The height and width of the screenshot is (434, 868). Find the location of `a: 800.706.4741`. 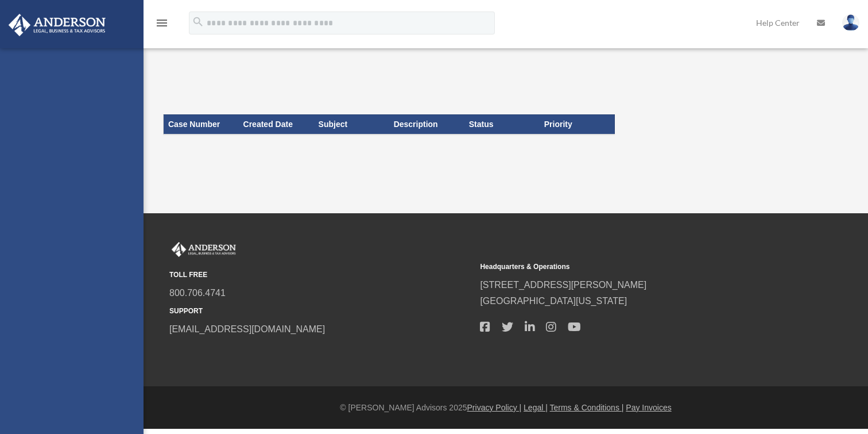

a: 800.706.4741 is located at coordinates (197, 292).